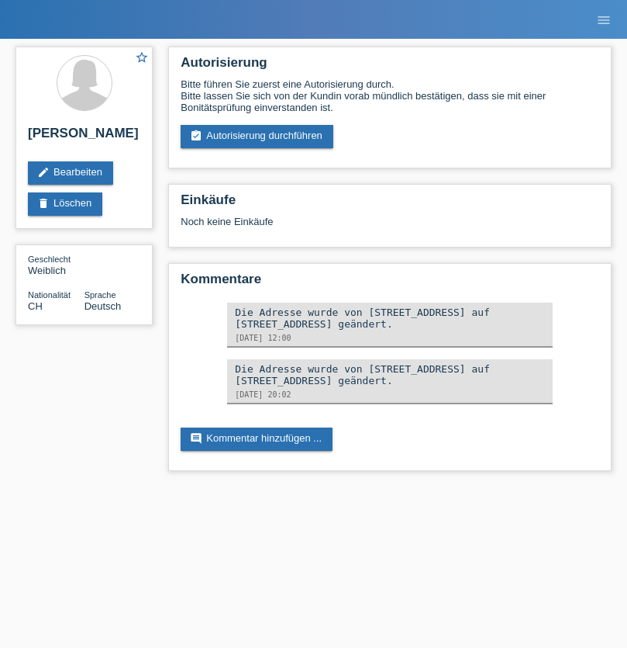 The image size is (627, 648). Describe the element at coordinates (103, 306) in the screenshot. I see `span: Deutsch` at that location.